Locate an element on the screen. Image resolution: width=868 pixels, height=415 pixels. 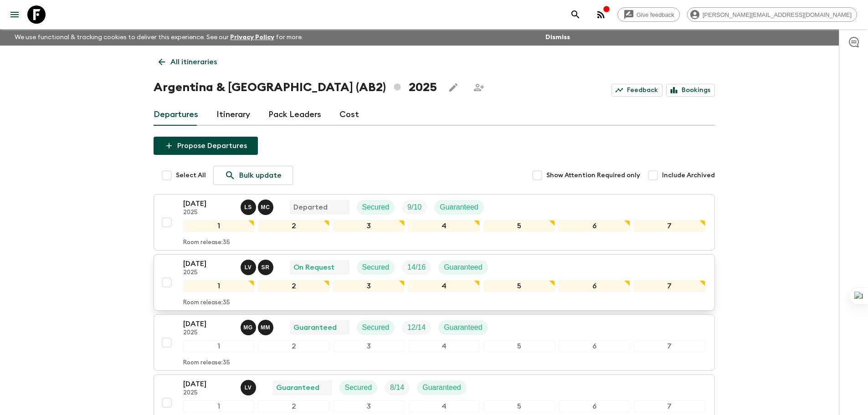
span: Lucas Valentim, Sol Rodriguez is located at coordinates (258, 266).